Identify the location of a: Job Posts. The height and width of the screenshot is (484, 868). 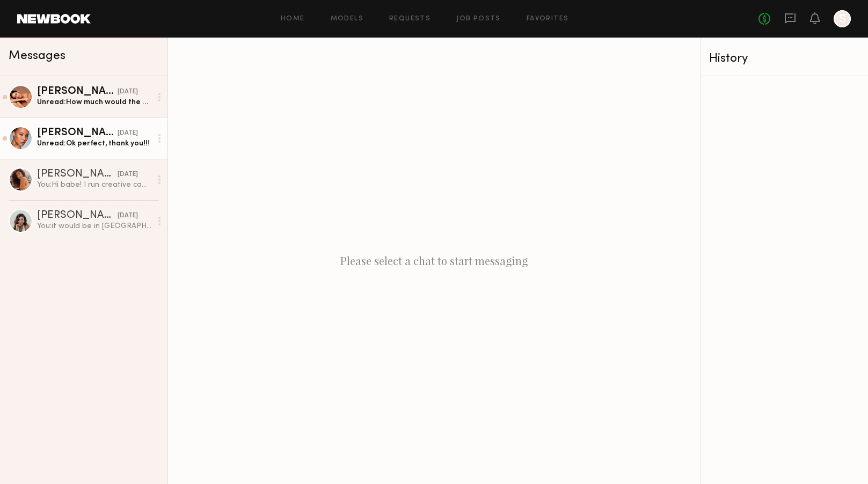
(479, 18).